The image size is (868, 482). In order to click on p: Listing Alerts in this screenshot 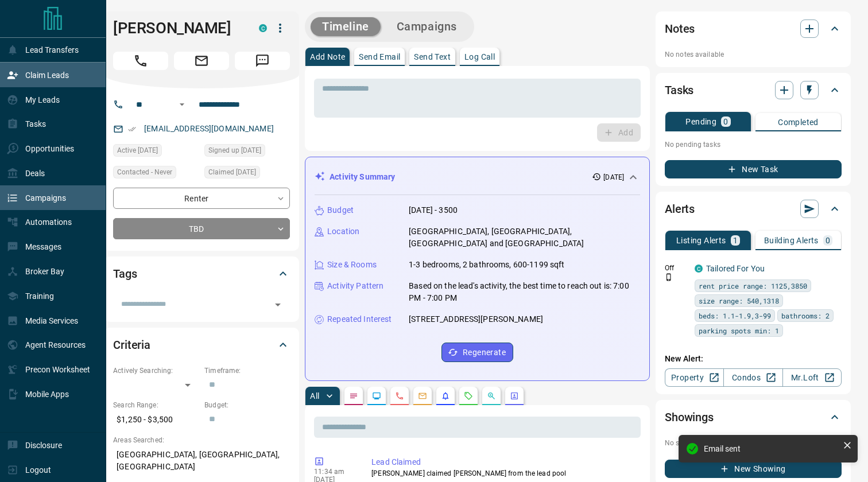, I will do `click(700, 241)`.